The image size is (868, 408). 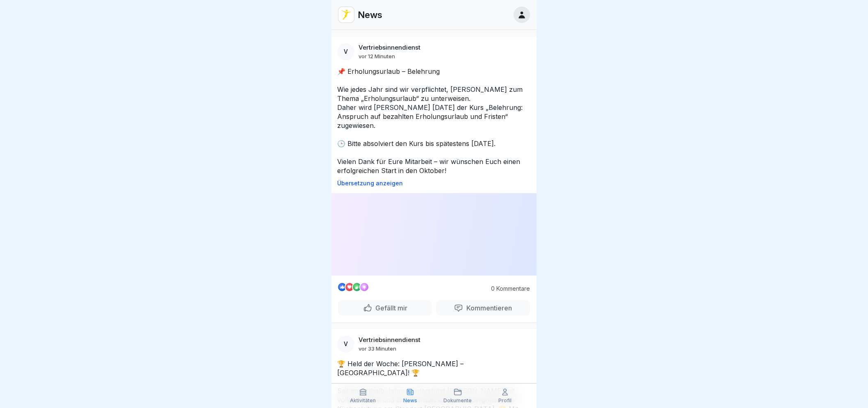 What do you see at coordinates (346, 15) in the screenshot?
I see `img: vd4jgc378hxa8p7qw0fvrl7x.png` at bounding box center [346, 15].